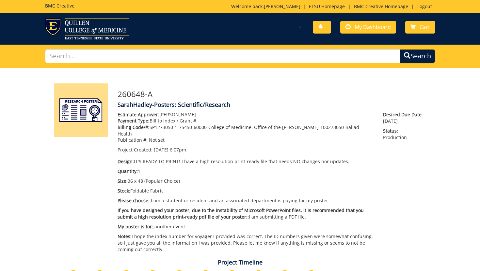 The height and width of the screenshot is (271, 480). I want to click on span: Cart, so click(425, 27).